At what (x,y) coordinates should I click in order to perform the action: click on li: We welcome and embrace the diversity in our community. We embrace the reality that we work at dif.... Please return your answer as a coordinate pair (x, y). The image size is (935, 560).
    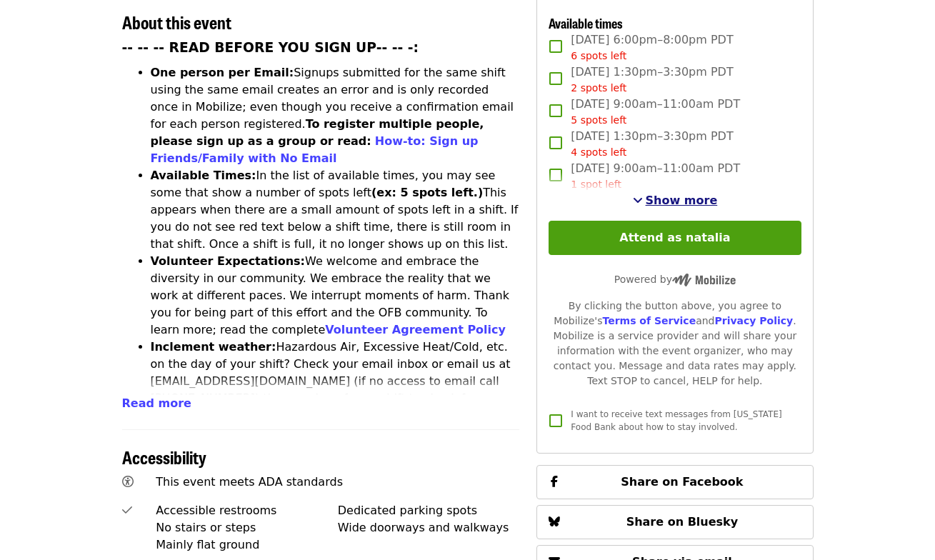
    Looking at the image, I should click on (335, 296).